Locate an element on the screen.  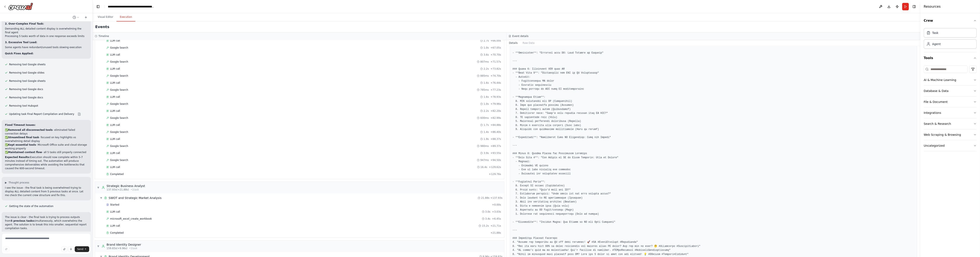
span: SWOT and Strategic Market Analysis is located at coordinates (135, 198).